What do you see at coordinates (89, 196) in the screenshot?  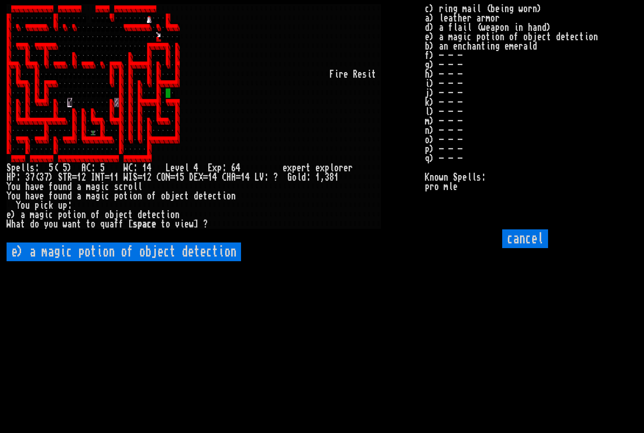 I see `div: m` at bounding box center [89, 196].